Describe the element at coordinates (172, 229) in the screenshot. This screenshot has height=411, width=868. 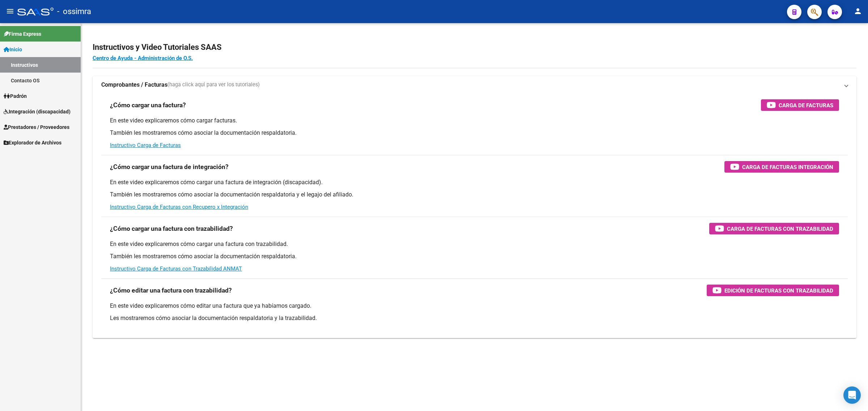
I see `h3: ¿Cómo cargar una factura con trazabilidad?` at that location.